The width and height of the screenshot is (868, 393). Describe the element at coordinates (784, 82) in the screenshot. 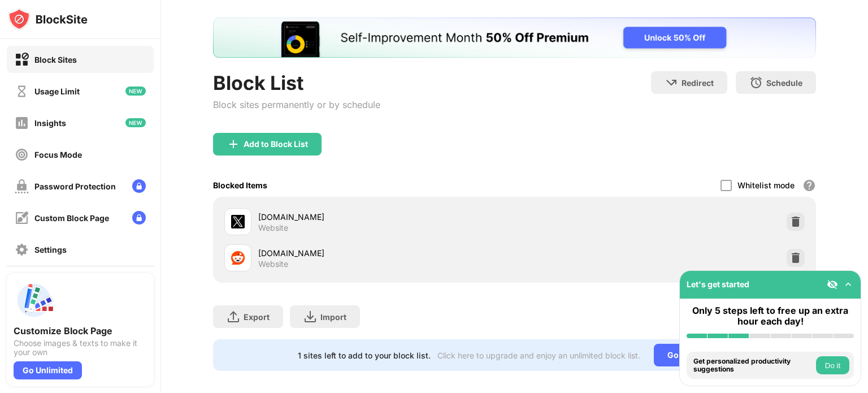

I see `div: Schedule` at that location.